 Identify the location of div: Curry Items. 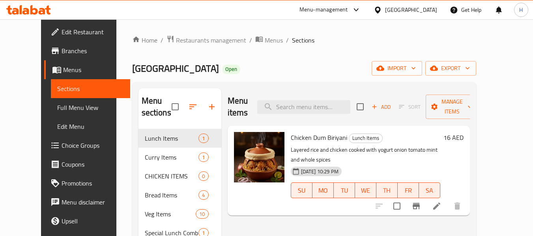
(172, 157).